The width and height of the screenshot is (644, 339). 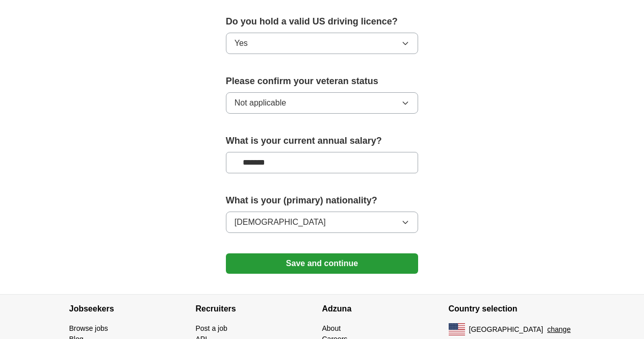 I want to click on span: Not applicable, so click(x=260, y=103).